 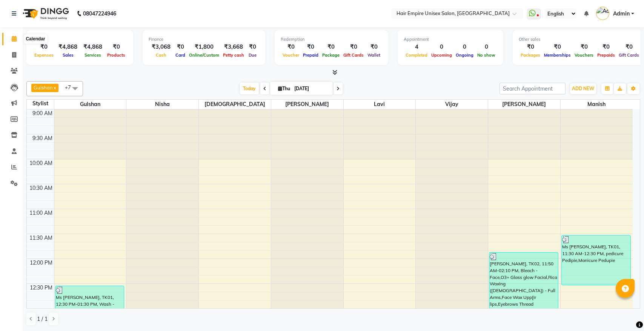 What do you see at coordinates (204, 47) in the screenshot?
I see `div: ₹1,800` at bounding box center [204, 47].